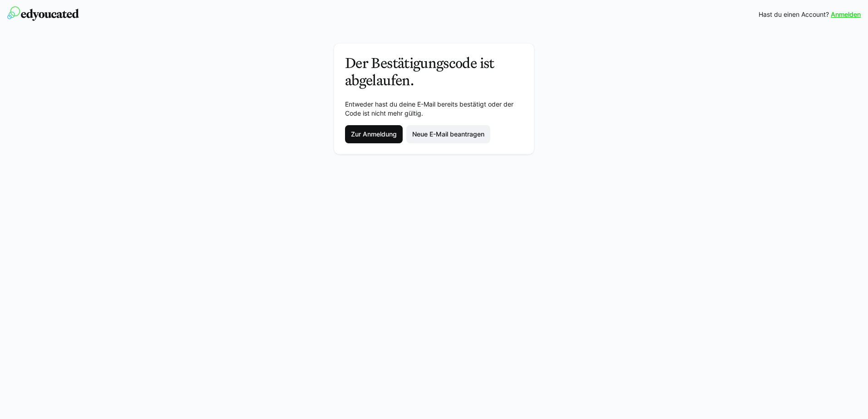 The height and width of the screenshot is (419, 868). Describe the element at coordinates (374, 134) in the screenshot. I see `button: Zur Anmeldung` at that location.